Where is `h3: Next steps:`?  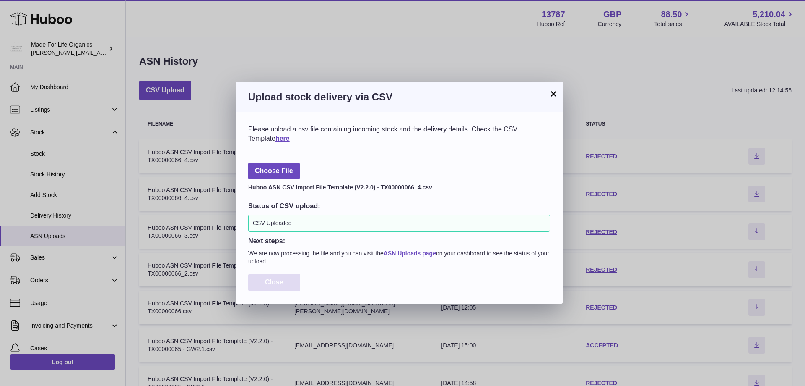
h3: Next steps: is located at coordinates (399, 240).